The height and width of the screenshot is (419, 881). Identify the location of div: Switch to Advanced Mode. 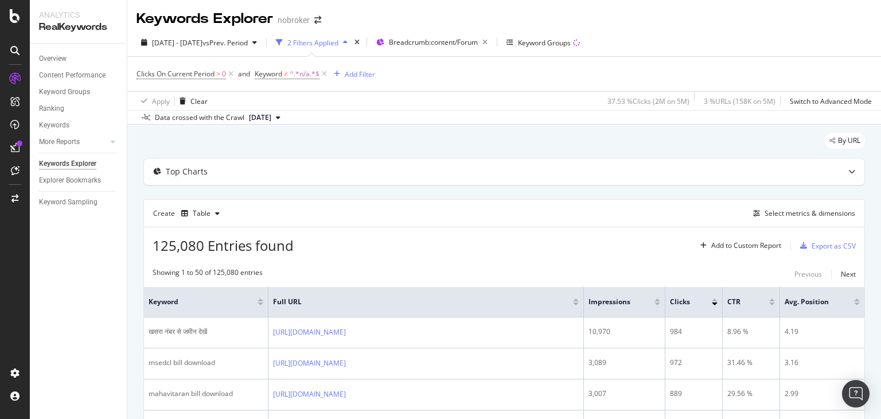
(830, 101).